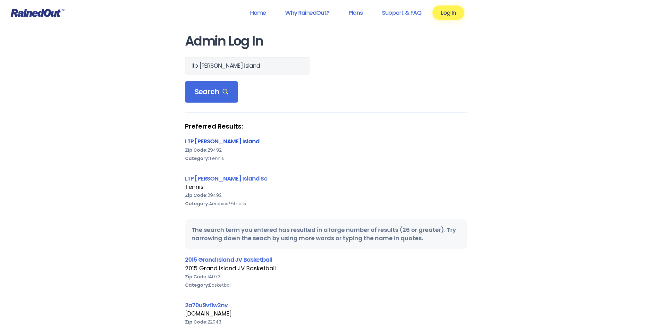  What do you see at coordinates (448, 13) in the screenshot?
I see `a: Log In` at bounding box center [448, 13].